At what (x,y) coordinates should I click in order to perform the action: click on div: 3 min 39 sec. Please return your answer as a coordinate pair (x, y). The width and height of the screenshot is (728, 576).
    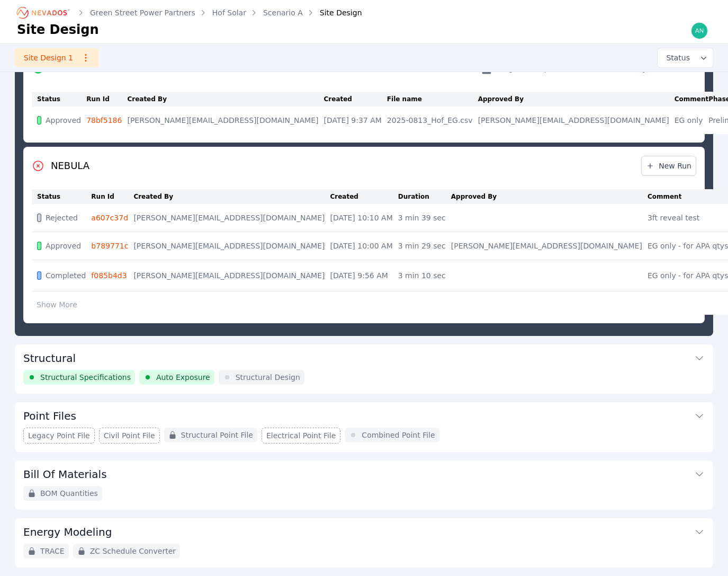
    Looking at the image, I should click on (422, 218).